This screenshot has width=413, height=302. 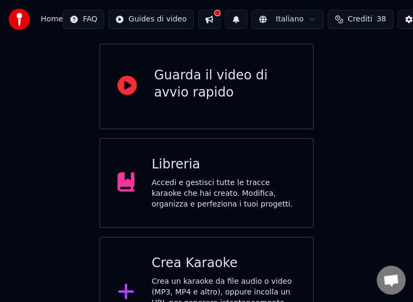 What do you see at coordinates (52, 19) in the screenshot?
I see `span: Home` at bounding box center [52, 19].